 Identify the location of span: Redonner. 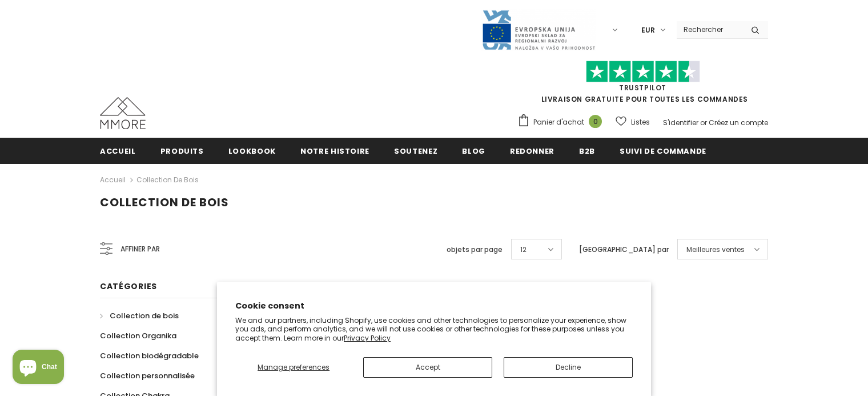
(532, 151).